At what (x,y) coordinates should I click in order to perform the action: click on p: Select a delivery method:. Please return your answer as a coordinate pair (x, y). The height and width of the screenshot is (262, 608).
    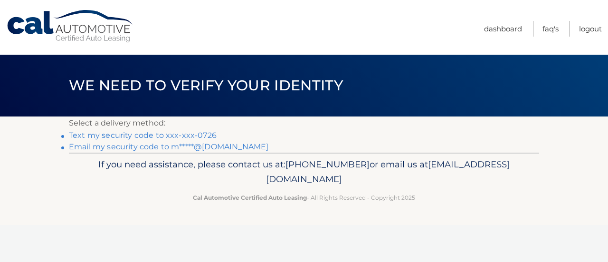
    Looking at the image, I should click on (304, 123).